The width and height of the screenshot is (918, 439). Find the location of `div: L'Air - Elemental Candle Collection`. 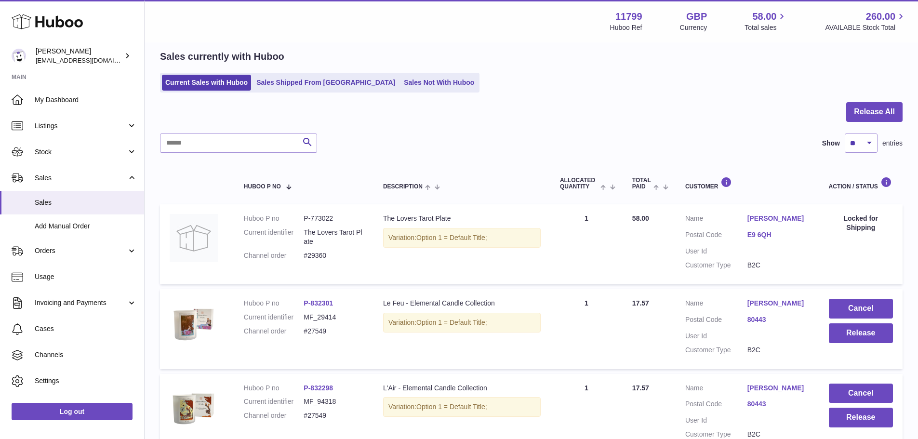

div: L'Air - Elemental Candle Collection is located at coordinates (461, 388).